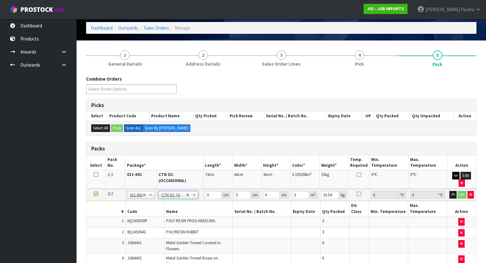  What do you see at coordinates (305, 163) in the screenshot?
I see `th: Cubic` at bounding box center [305, 163].